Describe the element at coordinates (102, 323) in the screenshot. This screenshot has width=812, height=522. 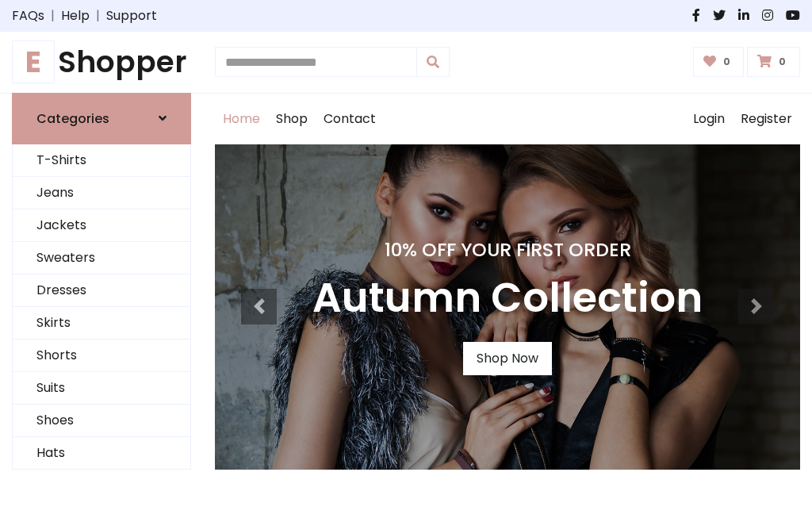
I see `a: Skirts` at that location.